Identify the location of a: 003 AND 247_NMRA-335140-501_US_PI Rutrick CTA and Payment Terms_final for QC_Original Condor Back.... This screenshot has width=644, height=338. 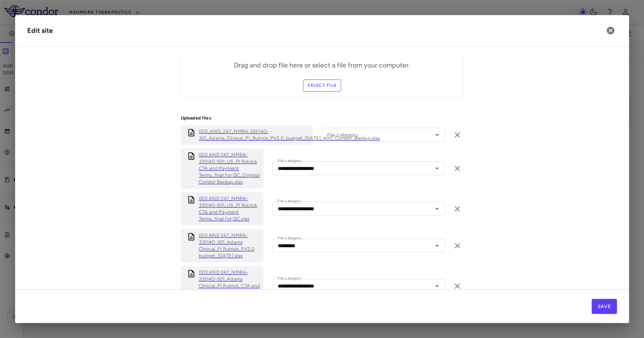
(229, 169).